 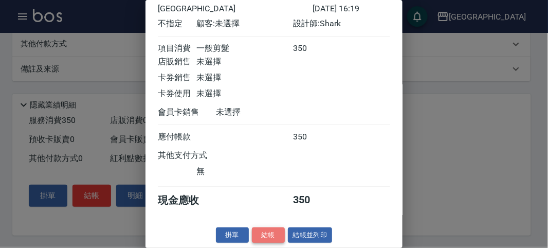 What do you see at coordinates (177, 48) in the screenshot?
I see `div: 項目消費` at bounding box center [177, 48].